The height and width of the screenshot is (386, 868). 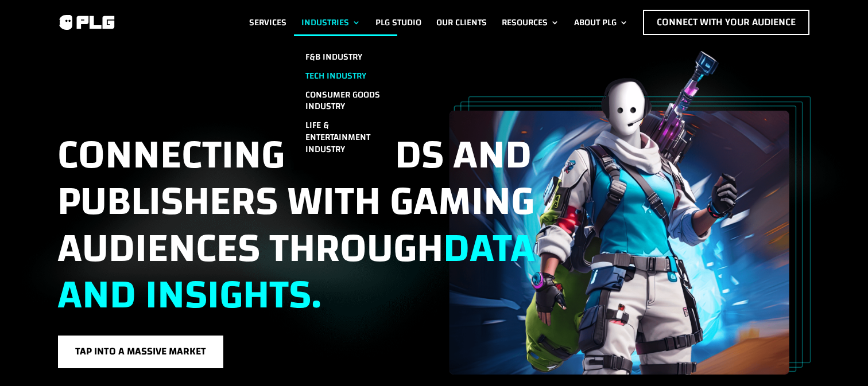 I want to click on a: Tap into a massive market, so click(x=140, y=352).